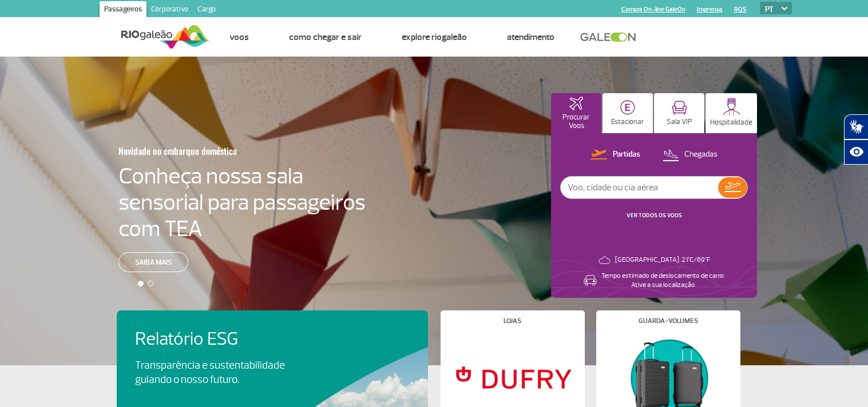  What do you see at coordinates (856, 139) in the screenshot?
I see `div: Plugin de acessibilidade da Hand Talk.` at bounding box center [856, 139].